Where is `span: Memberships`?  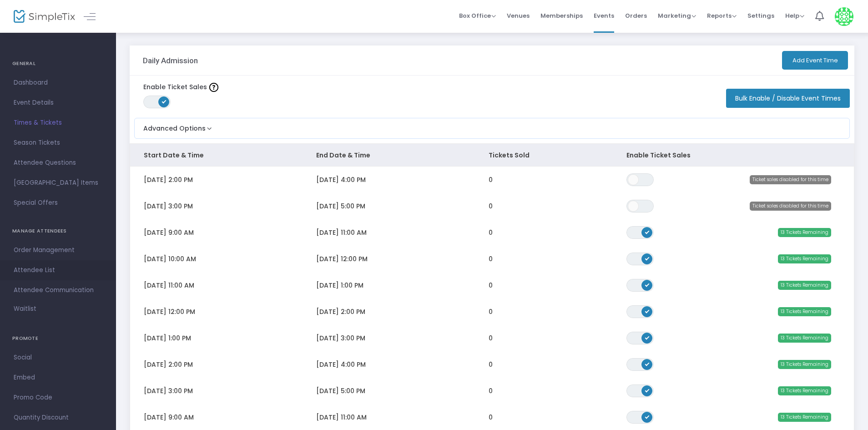
span: Memberships is located at coordinates (561, 16).